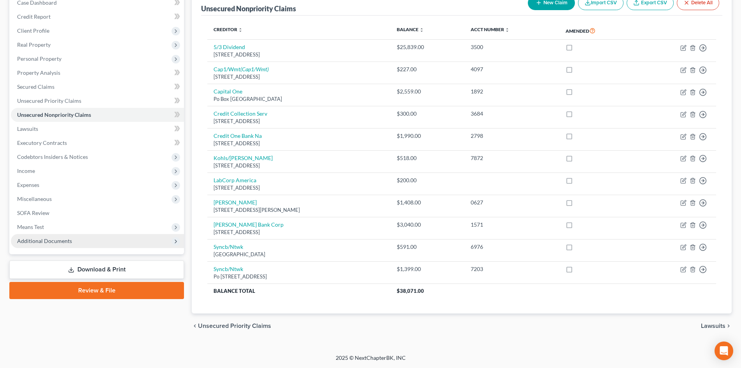 The image size is (741, 368). What do you see at coordinates (28, 184) in the screenshot?
I see `span: Expenses` at bounding box center [28, 184].